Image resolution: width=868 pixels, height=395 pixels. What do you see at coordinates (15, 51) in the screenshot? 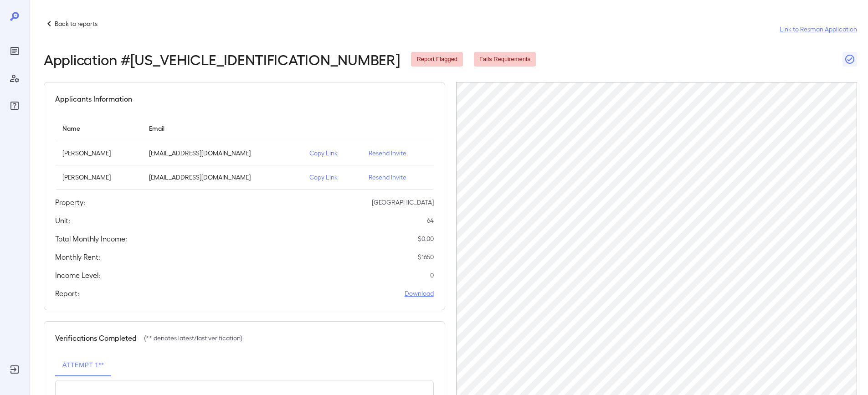
I see `div: Reports` at bounding box center [15, 51].